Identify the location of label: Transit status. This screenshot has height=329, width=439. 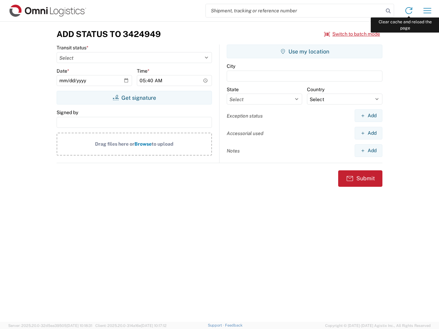
(72, 48).